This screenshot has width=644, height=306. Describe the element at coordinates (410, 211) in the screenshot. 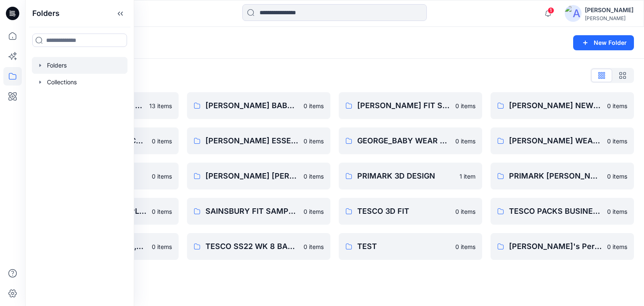

I see `a: TESCO 3D FIT0 items` at that location.